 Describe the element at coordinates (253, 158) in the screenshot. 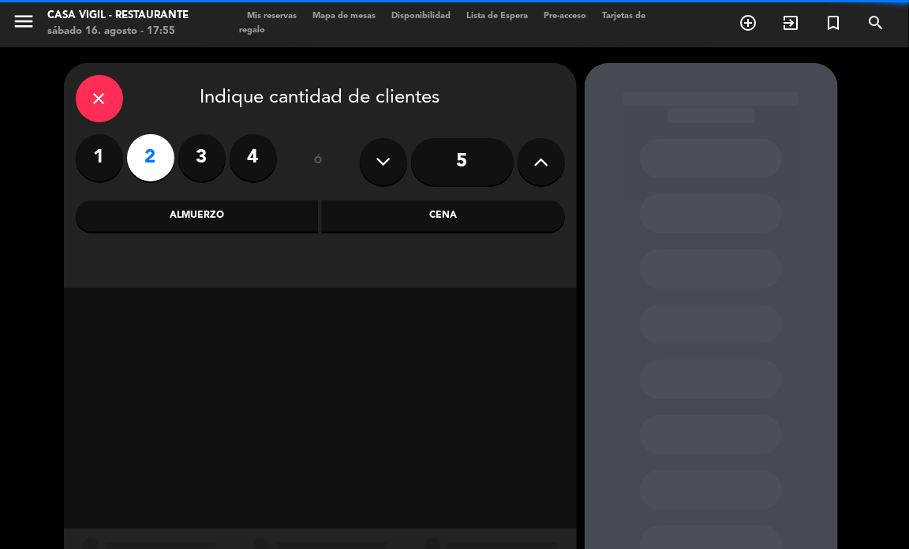

I see `label: 4` at that location.